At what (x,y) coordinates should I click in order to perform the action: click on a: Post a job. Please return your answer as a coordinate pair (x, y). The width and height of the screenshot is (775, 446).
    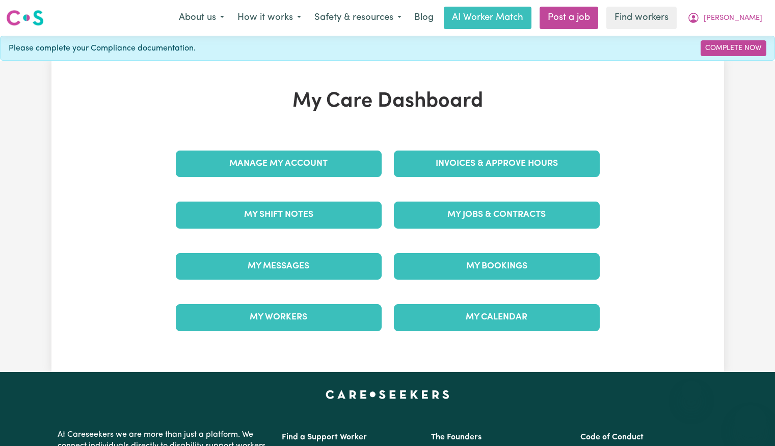
    Looking at the image, I should click on (569, 18).